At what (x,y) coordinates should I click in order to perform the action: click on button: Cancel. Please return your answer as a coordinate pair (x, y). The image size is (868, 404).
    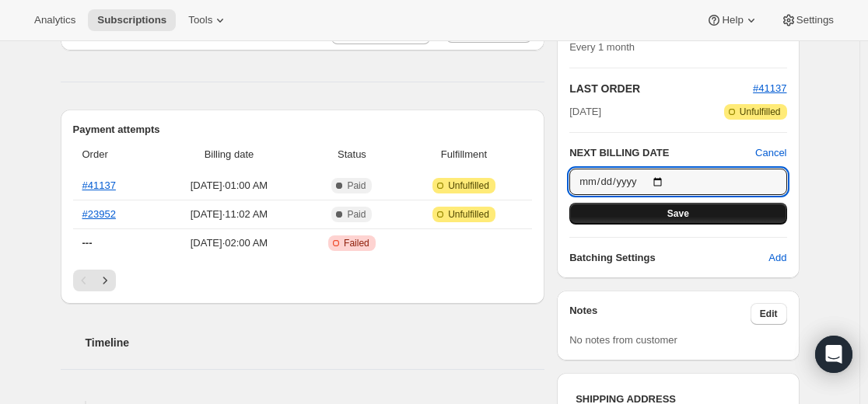
    Looking at the image, I should click on (771, 153).